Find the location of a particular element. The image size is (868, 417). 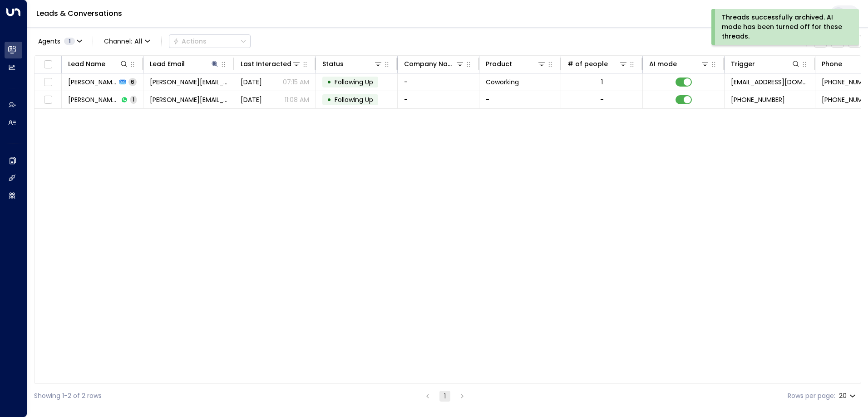

span: Jul 30, 2025 is located at coordinates (251, 100).